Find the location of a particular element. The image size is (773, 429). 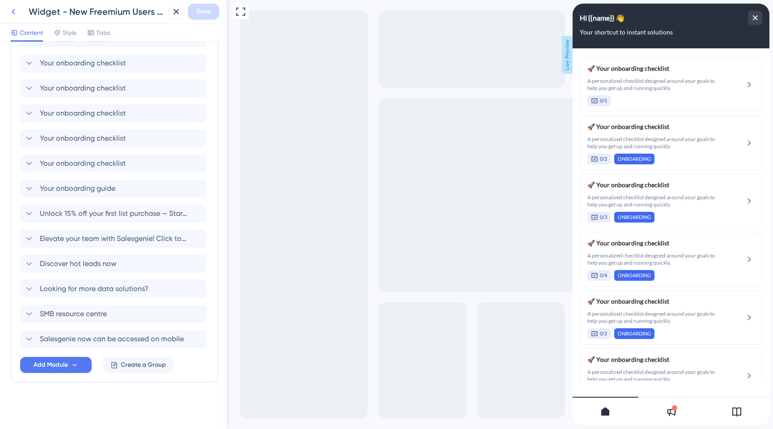

span: Hi {{name}} 👋 is located at coordinates (30, 14).